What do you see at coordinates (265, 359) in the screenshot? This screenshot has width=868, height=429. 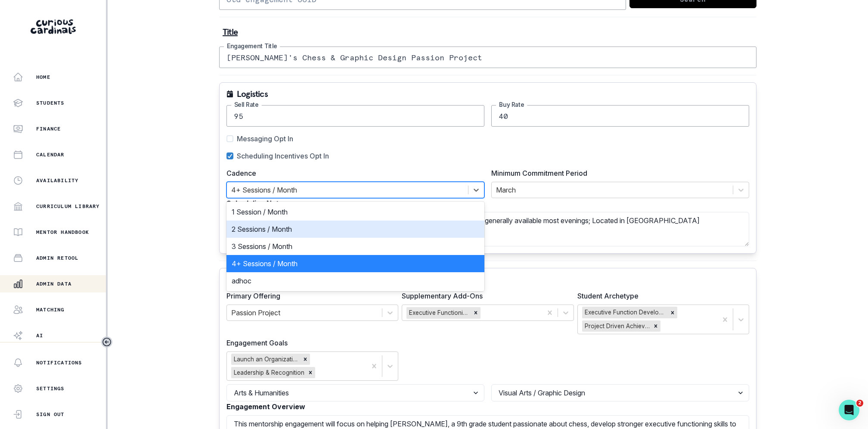 I see `div: Launch an Organization` at bounding box center [265, 359].